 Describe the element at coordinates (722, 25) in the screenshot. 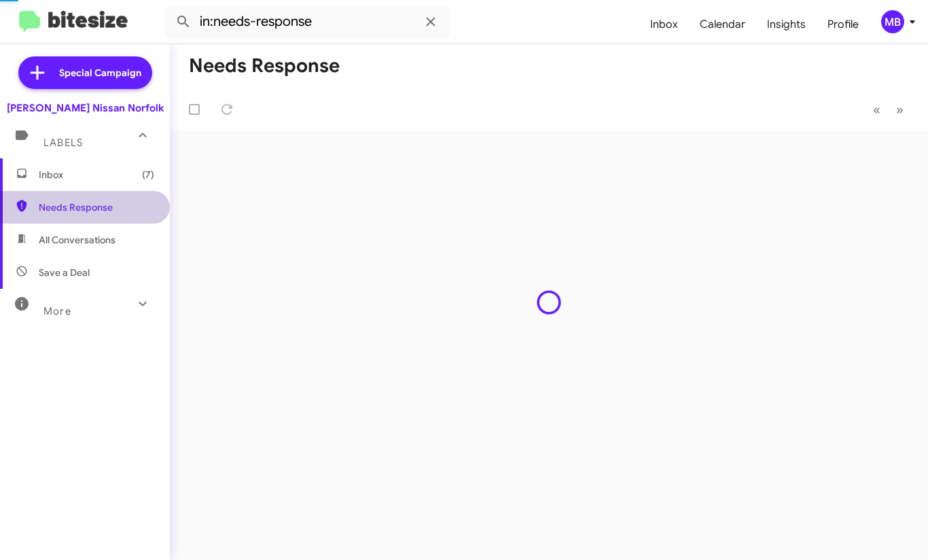

I see `span: Calendar` at that location.